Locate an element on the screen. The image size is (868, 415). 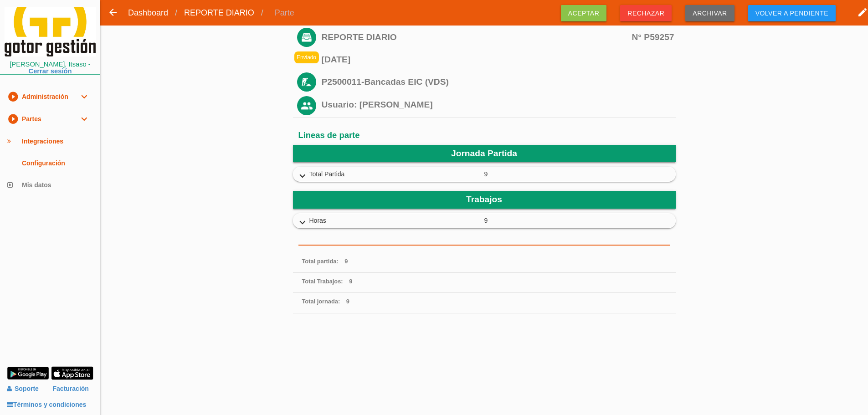
img: ic_action_name2.png is located at coordinates (307, 106).